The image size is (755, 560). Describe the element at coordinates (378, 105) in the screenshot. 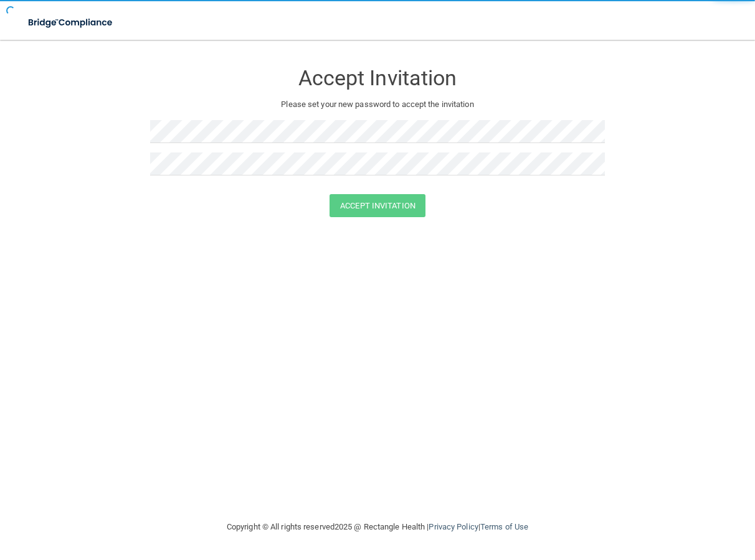

I see `p: Please set your new password to accept the invitation` at that location.